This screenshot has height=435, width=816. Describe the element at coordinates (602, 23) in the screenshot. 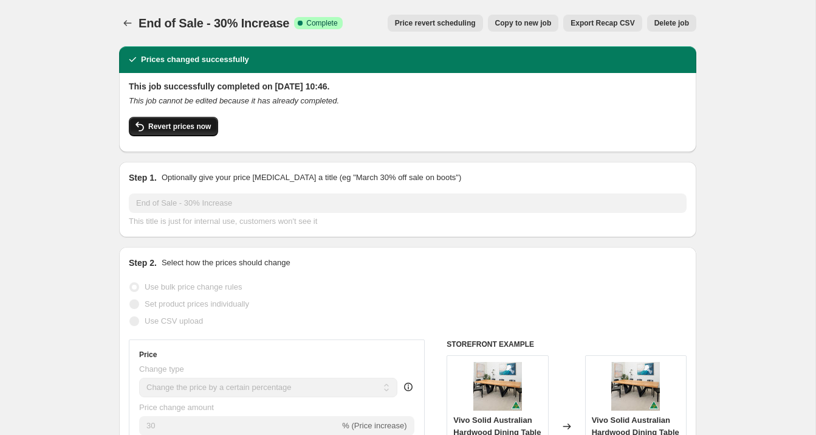

I see `span: Export Recap CSV` at that location.